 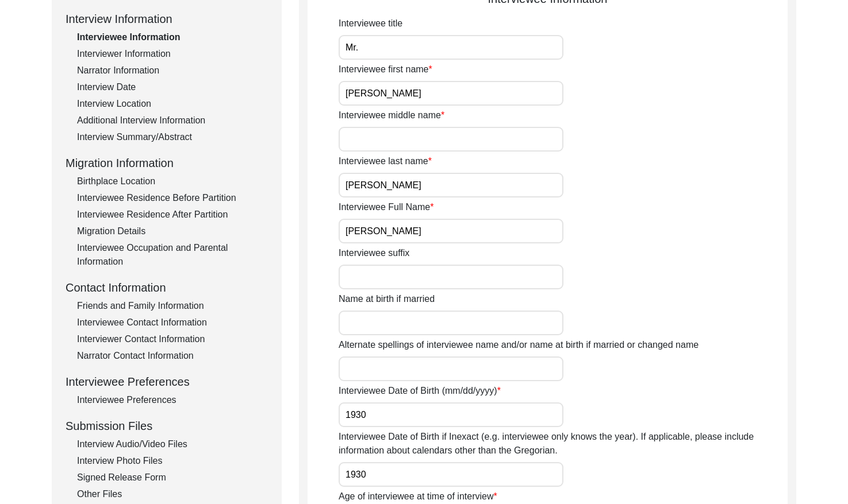 I want to click on div: Interviewee Contact Information, so click(x=172, y=323).